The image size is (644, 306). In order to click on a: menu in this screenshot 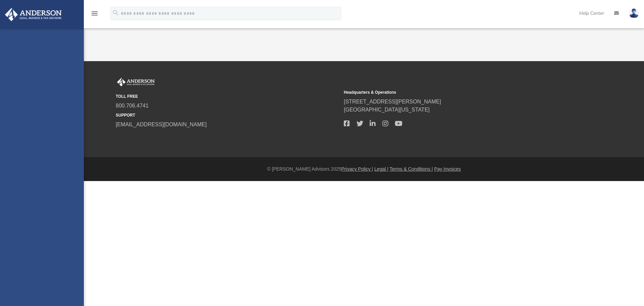, I will do `click(95, 15)`.